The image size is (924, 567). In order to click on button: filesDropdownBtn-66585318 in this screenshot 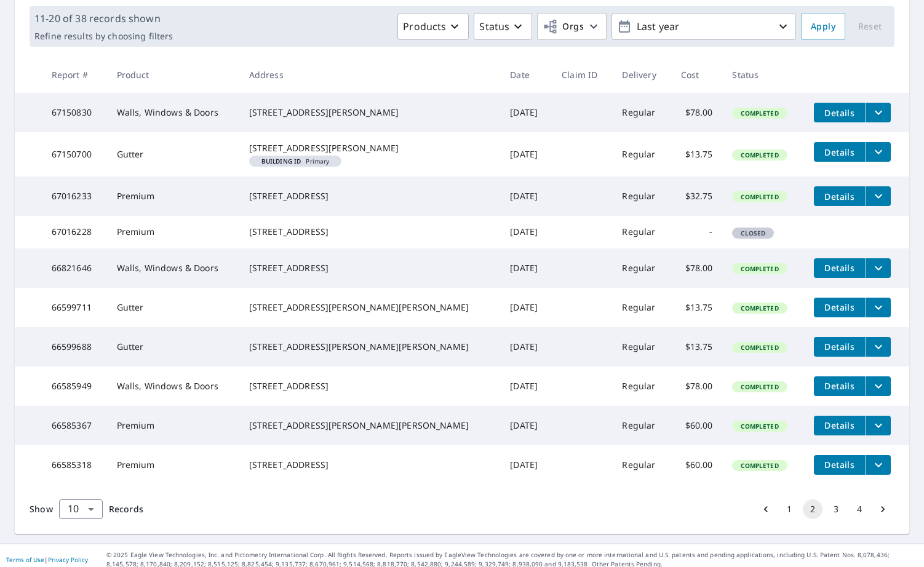, I will do `click(878, 465)`.